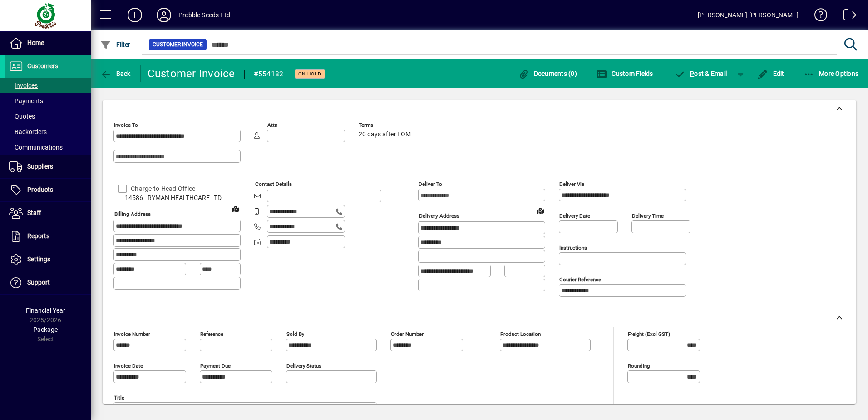  What do you see at coordinates (48, 116) in the screenshot?
I see `a: Quotes` at bounding box center [48, 116].